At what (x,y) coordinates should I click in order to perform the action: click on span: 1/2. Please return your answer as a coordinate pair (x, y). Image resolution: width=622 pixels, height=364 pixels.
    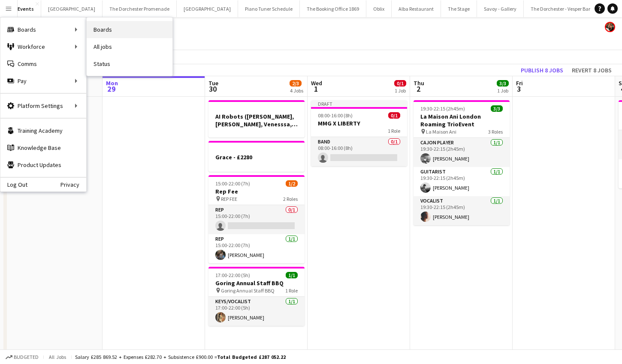
    Looking at the image, I should click on (292, 184).